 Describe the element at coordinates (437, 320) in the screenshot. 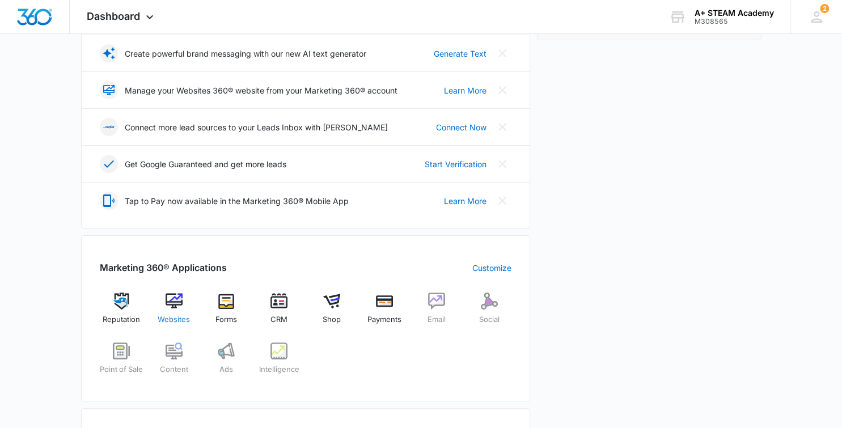

I see `span: Email` at that location.